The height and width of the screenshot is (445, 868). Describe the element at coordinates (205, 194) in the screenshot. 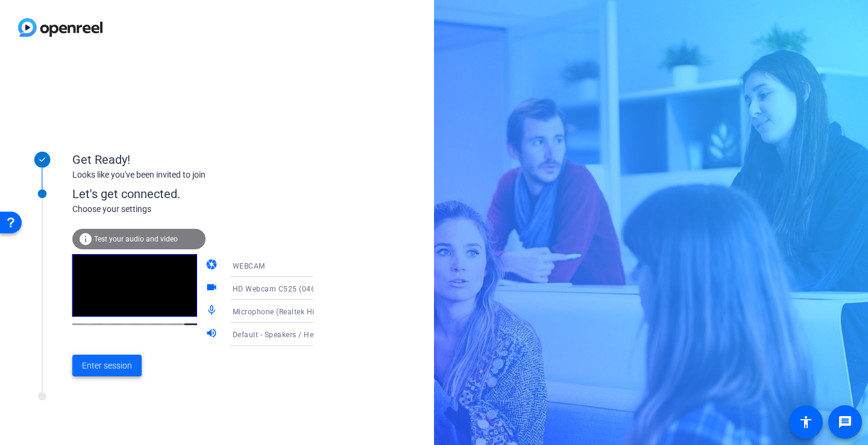

I see `div: Let's get connected.` at that location.